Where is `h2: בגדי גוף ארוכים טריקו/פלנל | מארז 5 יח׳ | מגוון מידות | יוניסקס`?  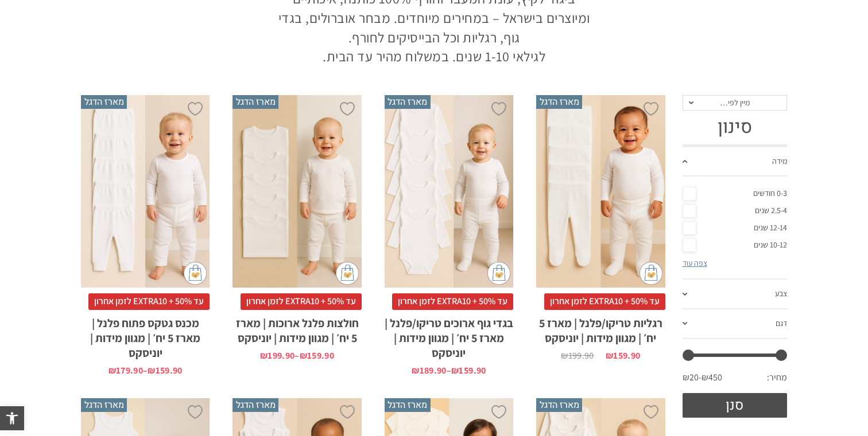 h2: בגדי גוף ארוכים טריקו/פלנל | מארז 5 יח׳ | מגוון מידות | יוניסקס is located at coordinates (449, 335).